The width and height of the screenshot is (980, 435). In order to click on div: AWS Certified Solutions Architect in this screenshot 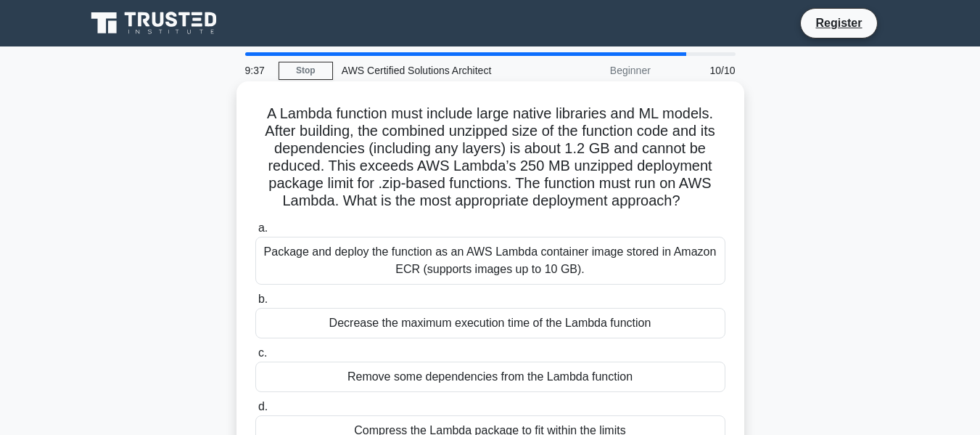, I will do `click(433, 71)`.